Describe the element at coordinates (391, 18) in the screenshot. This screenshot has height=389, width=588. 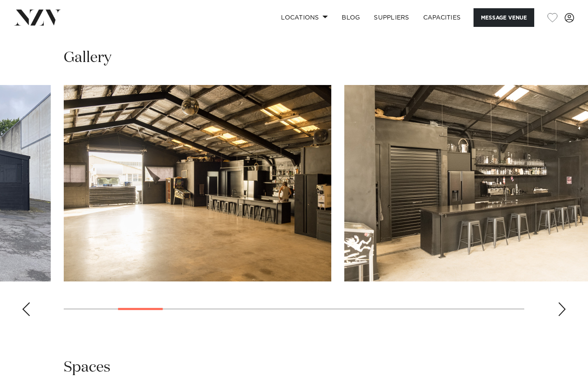
I see `a: SUPPLIERS` at that location.